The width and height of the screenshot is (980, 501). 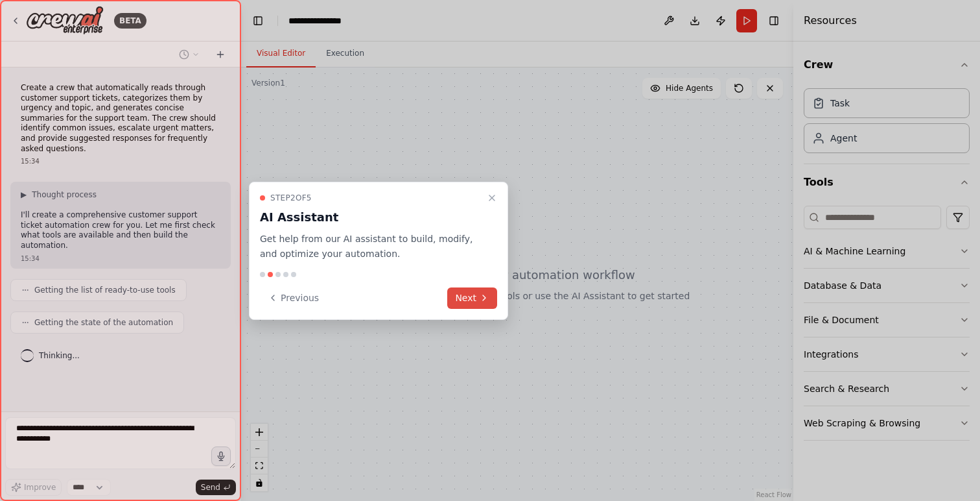 What do you see at coordinates (371, 217) in the screenshot?
I see `h3: AI Assistant` at bounding box center [371, 217].